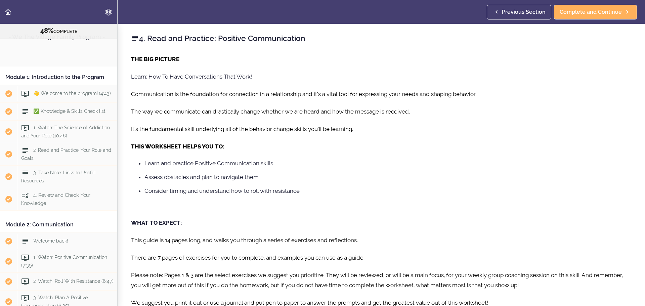  Describe the element at coordinates (58, 31) in the screenshot. I see `div: COMPLETE` at that location.